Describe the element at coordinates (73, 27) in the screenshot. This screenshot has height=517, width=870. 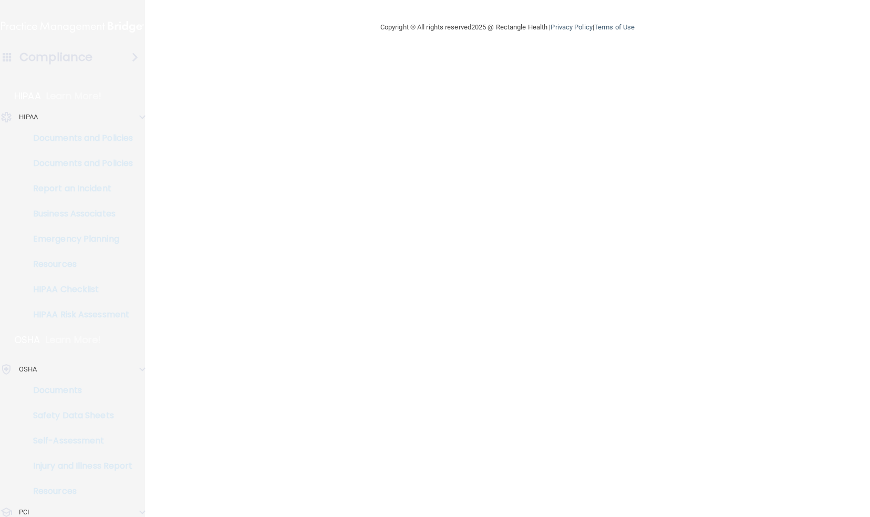
I see `img: PMB logo` at that location.